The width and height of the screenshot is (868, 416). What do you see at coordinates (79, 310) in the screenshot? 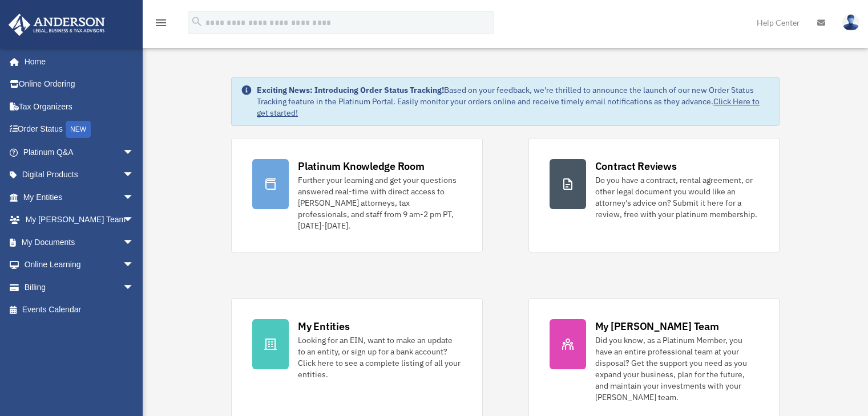
I see `a: Events Calendar` at bounding box center [79, 310].